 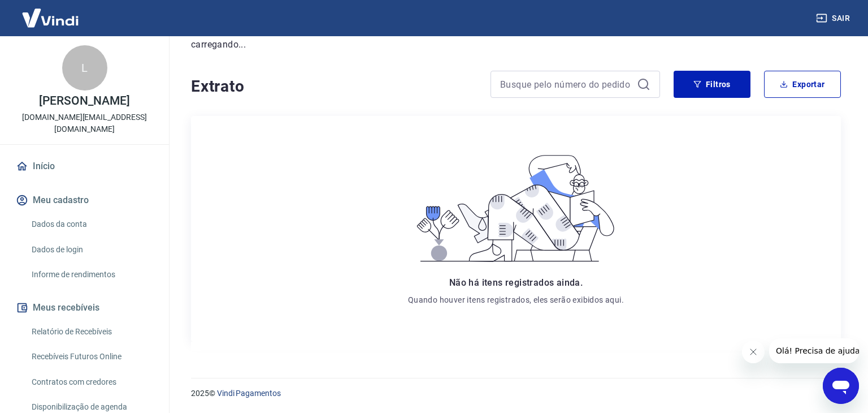 What do you see at coordinates (516, 45) in the screenshot?
I see `p: carregando...` at bounding box center [516, 45].